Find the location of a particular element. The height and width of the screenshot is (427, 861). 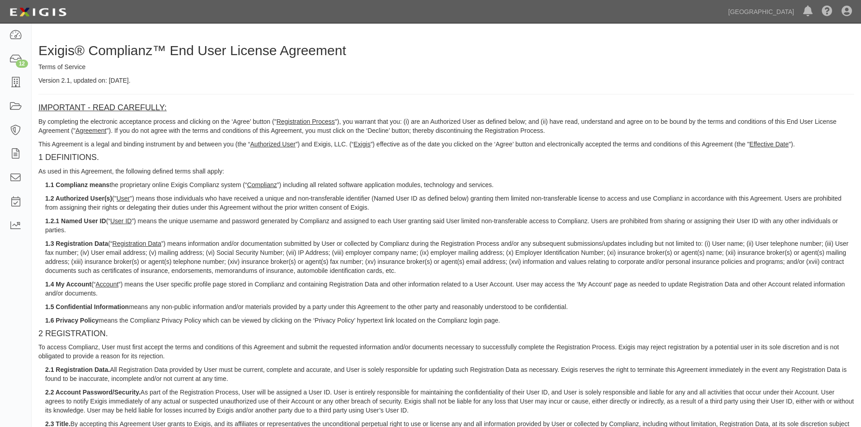

strong: 1.5 Confidential Information is located at coordinates (87, 307).